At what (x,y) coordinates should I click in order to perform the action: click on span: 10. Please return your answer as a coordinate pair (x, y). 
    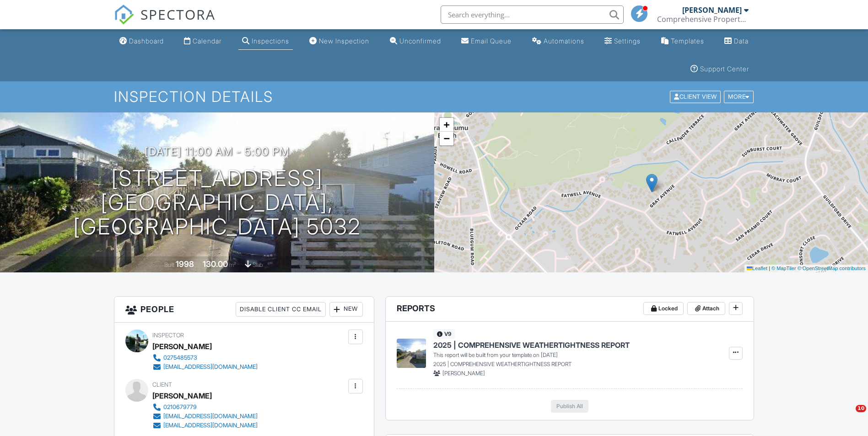
    Looking at the image, I should click on (861, 409).